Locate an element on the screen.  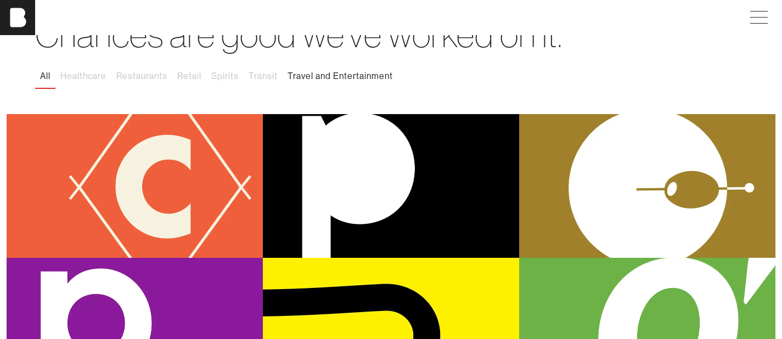
h1: Chances are good we’ve worked on it. is located at coordinates (391, 35).